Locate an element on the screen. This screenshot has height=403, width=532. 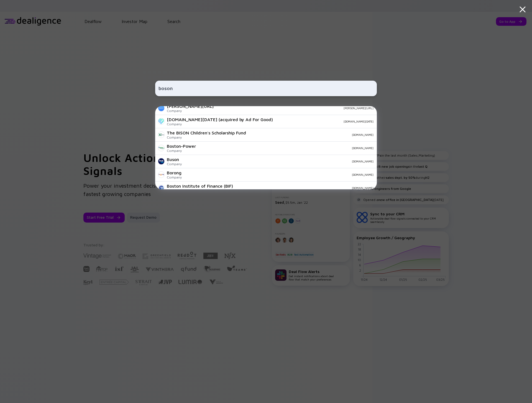
div: Buson is located at coordinates (174, 159).